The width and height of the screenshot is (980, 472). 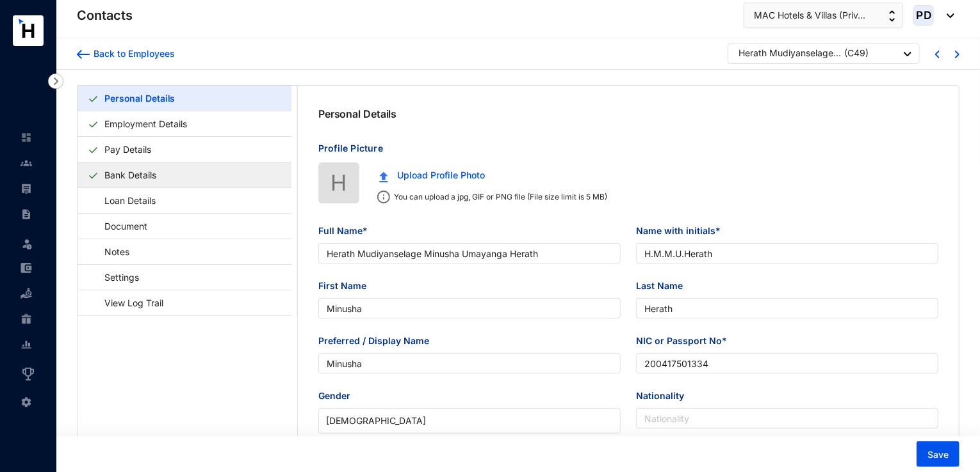 What do you see at coordinates (127, 303) in the screenshot?
I see `a: View Log Trail` at bounding box center [127, 303].